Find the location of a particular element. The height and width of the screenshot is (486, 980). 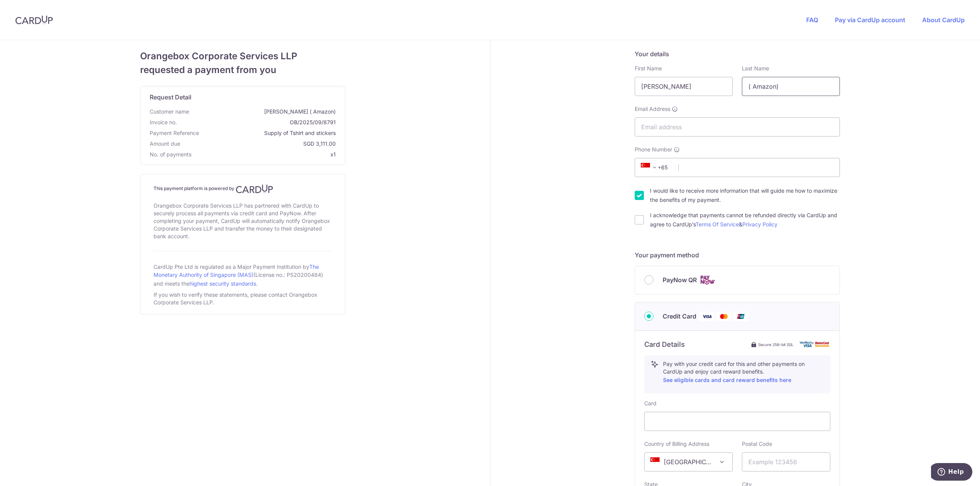

h5: Your payment method is located at coordinates (737, 255).